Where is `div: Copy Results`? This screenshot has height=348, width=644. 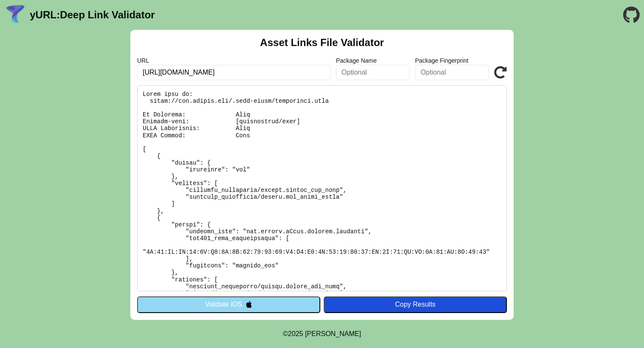 div: Copy Results is located at coordinates (415, 304).